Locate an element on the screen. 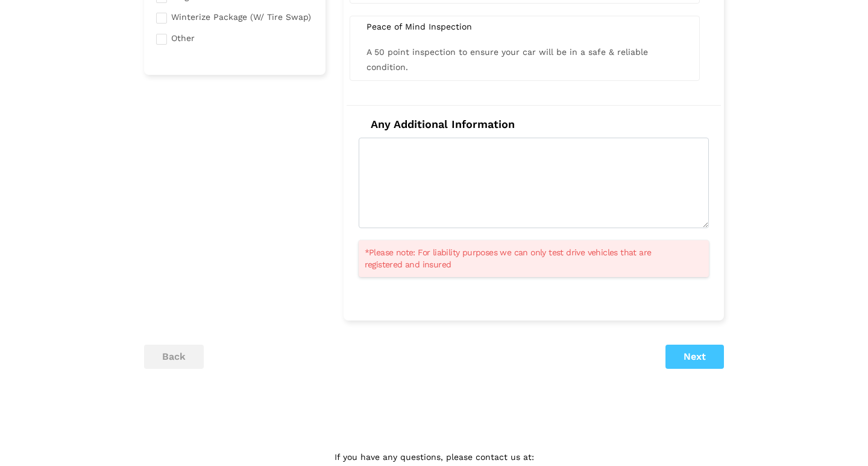 This screenshot has height=466, width=868. button: back is located at coordinates (173, 357).